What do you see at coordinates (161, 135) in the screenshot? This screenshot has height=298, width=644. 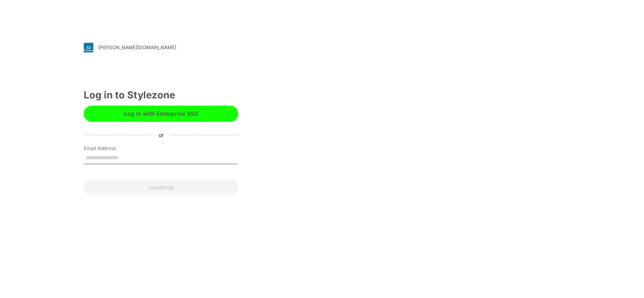 I see `div: or` at bounding box center [161, 135].